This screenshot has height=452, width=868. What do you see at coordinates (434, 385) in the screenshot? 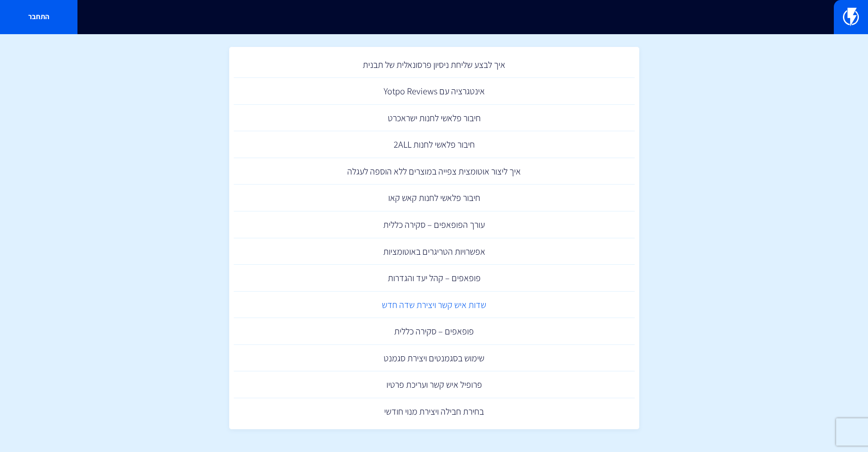
I see `a: פרופיל איש קשר ועריכת פרטיו` at bounding box center [434, 385].